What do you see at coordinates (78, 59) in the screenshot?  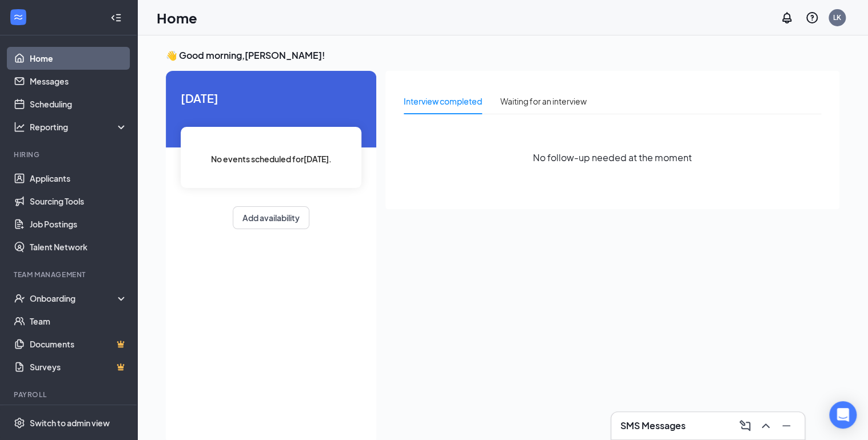 I see `a: Home` at bounding box center [78, 59].